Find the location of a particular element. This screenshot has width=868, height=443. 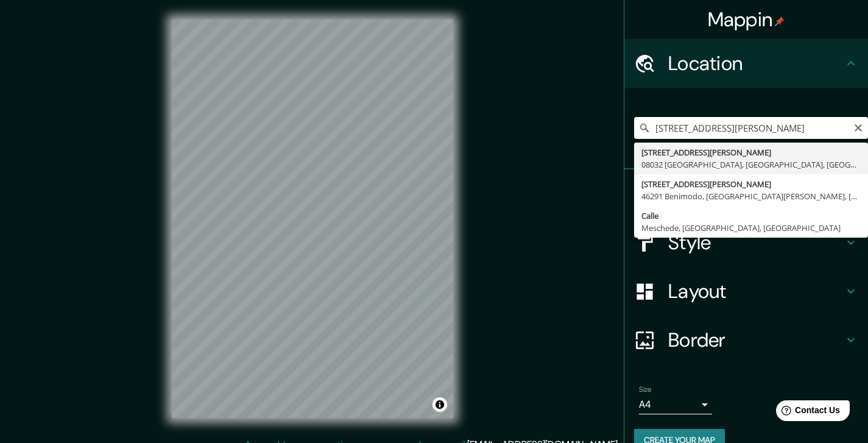

h4: Location is located at coordinates (756, 63).